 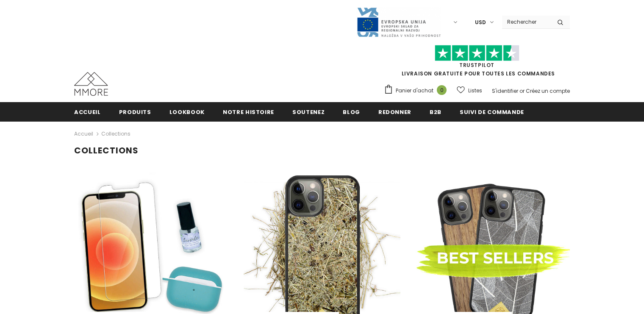 What do you see at coordinates (91, 84) in the screenshot?
I see `img: Cas MMORE` at bounding box center [91, 84].